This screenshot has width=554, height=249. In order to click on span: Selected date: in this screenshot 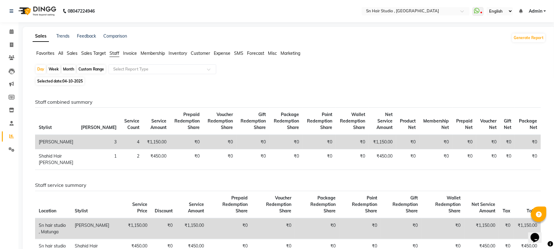, I will do `click(60, 81)`.